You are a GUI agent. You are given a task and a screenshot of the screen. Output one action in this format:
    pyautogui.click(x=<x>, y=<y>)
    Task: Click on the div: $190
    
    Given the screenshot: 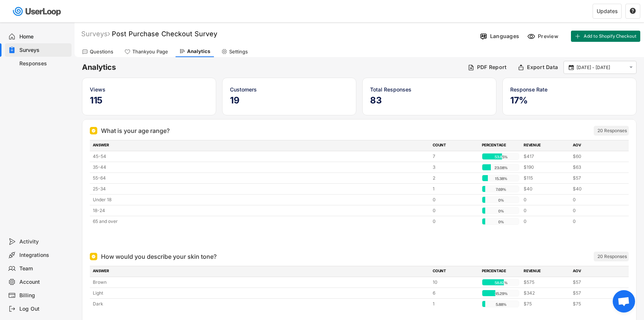 What is the action you would take?
    pyautogui.click(x=546, y=167)
    